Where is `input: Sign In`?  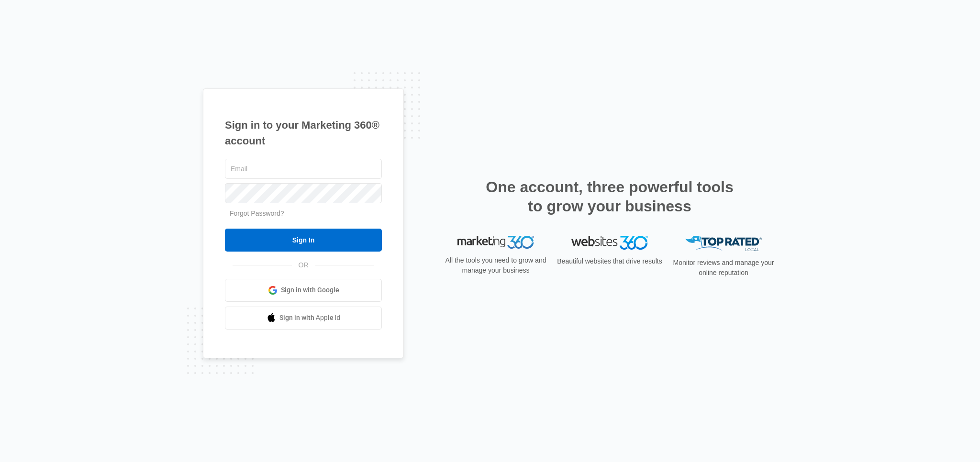
input: Sign In is located at coordinates (304, 241).